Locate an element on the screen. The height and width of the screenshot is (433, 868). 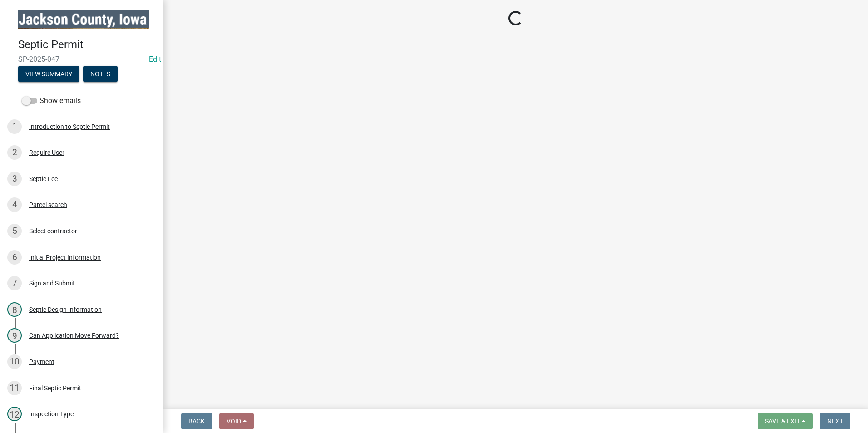
div: Parcel search is located at coordinates (48, 205).